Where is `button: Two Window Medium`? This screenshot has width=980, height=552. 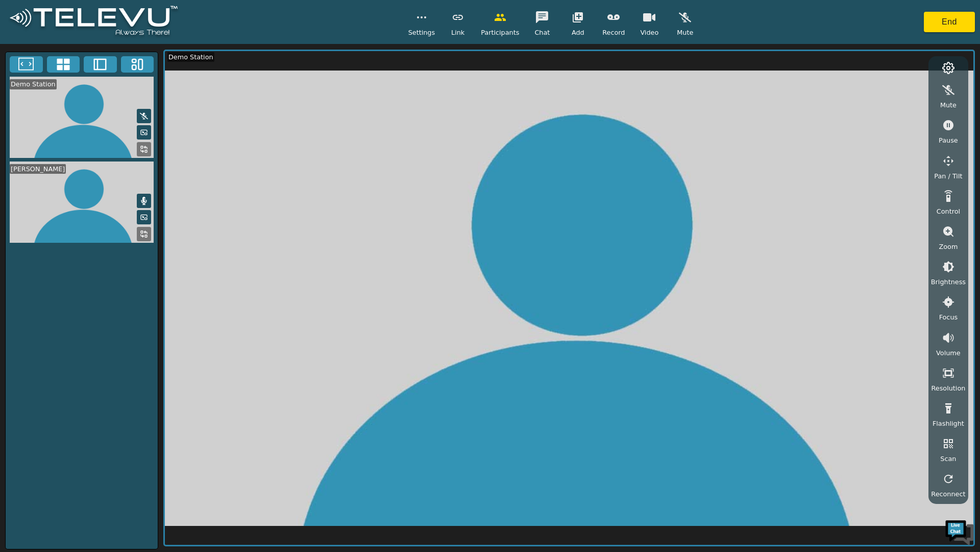
button: Two Window Medium is located at coordinates (100, 65).